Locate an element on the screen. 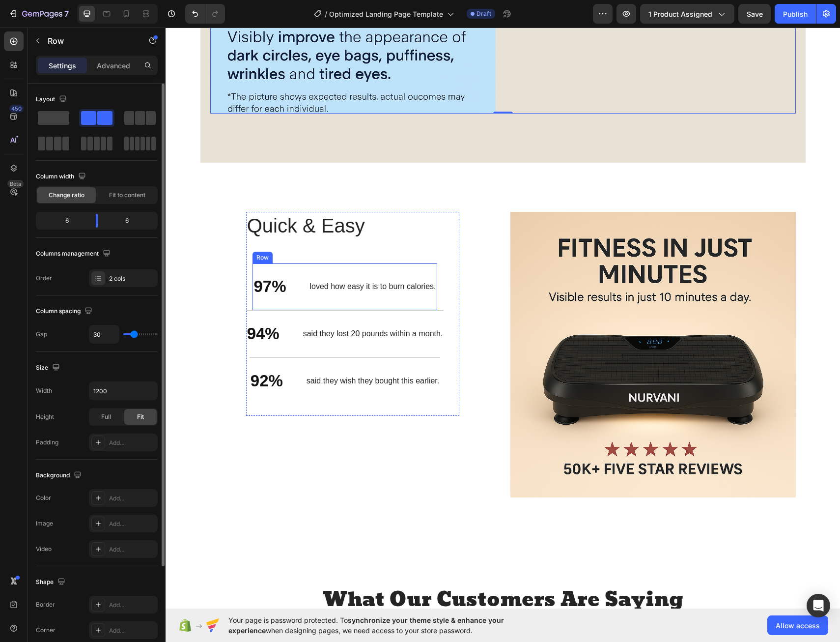 The height and width of the screenshot is (642, 840). div: Size is located at coordinates (49, 367).